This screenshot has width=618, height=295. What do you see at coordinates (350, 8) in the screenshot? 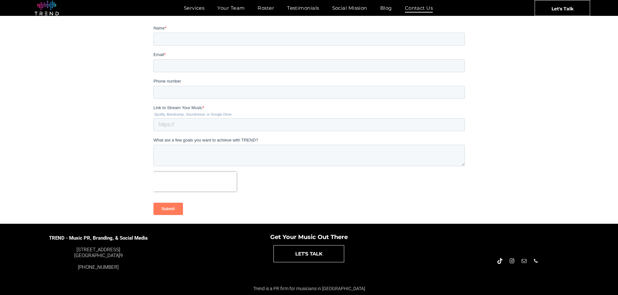
I see `a: Social Mission` at bounding box center [350, 8].